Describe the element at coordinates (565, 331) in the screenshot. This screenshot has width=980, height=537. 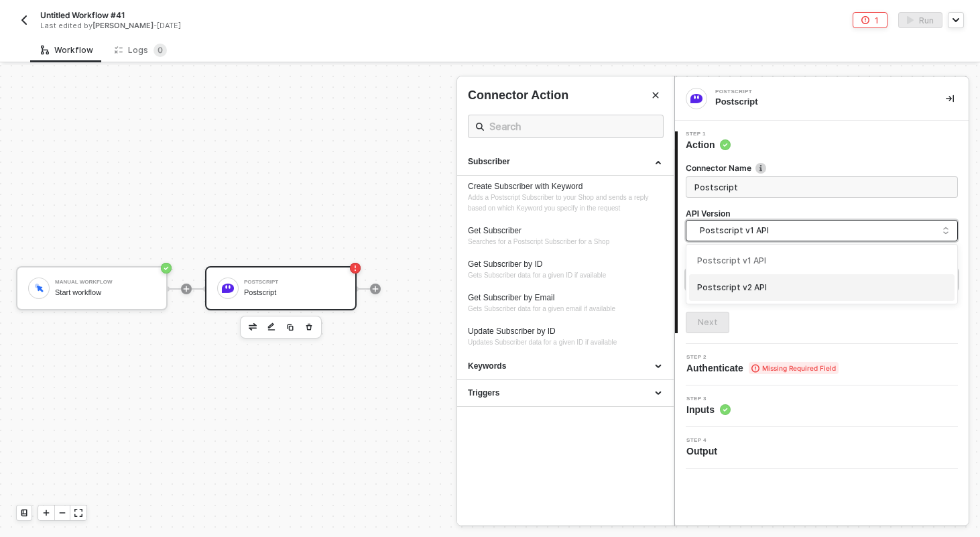
I see `div: Update Subscriber by ID` at that location.